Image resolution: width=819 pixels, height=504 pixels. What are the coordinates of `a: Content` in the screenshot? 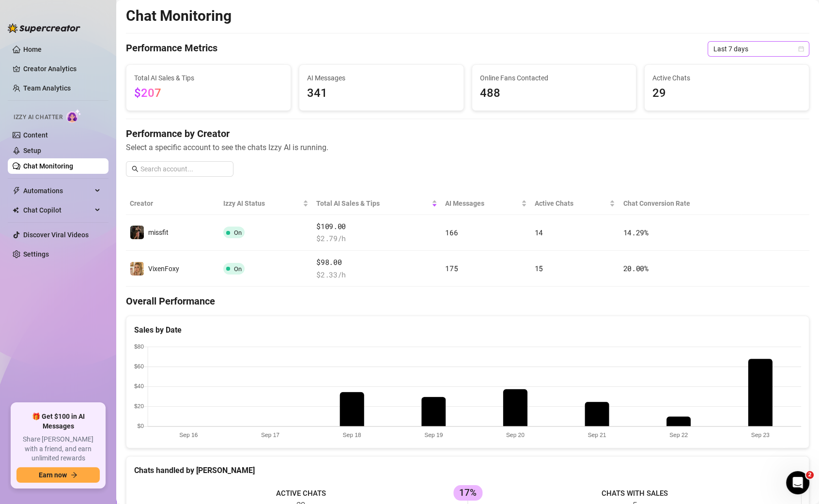 It's located at (35, 135).